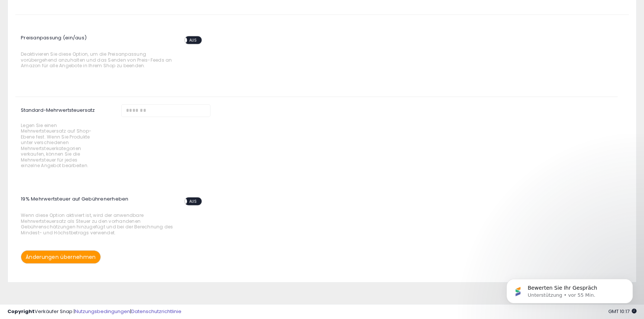  What do you see at coordinates (21, 311) in the screenshot?
I see `font: Copyright` at bounding box center [21, 311].